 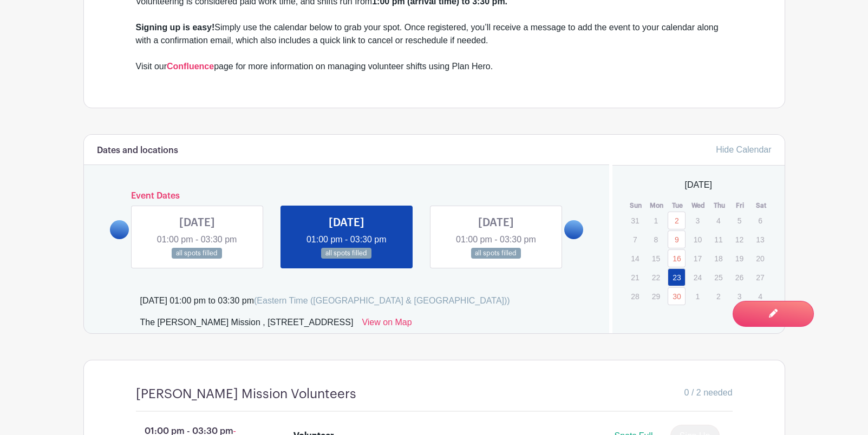 I want to click on th: Fri, so click(x=740, y=206).